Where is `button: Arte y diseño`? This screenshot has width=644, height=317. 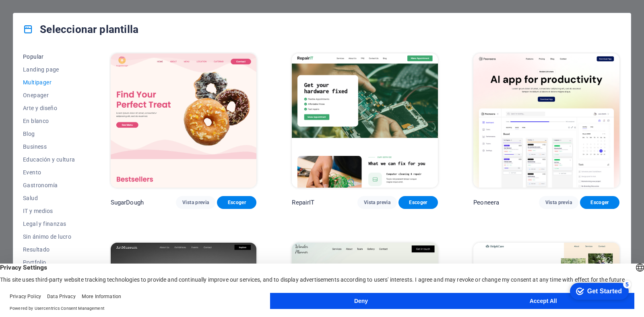
button: Arte y diseño is located at coordinates (49, 108).